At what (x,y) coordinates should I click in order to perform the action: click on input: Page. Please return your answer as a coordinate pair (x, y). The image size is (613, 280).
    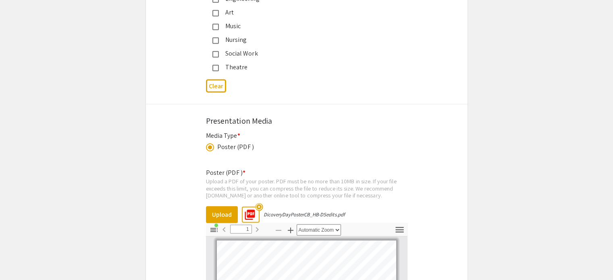
    Looking at the image, I should click on (241, 229).